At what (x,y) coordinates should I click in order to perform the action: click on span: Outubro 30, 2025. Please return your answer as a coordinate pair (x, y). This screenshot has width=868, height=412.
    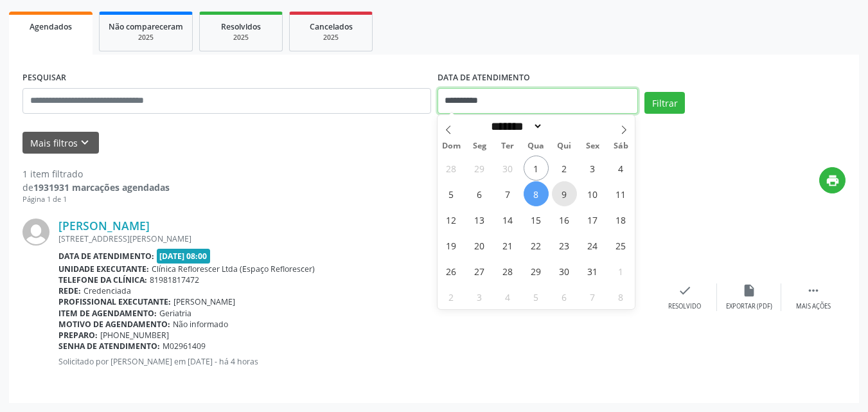
    Looking at the image, I should click on (564, 270).